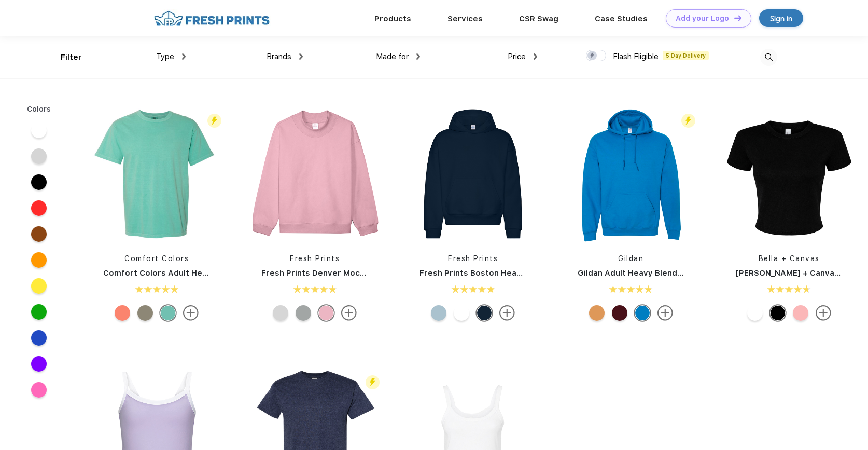 The image size is (868, 450). What do you see at coordinates (502, 273) in the screenshot?
I see `a: Fresh Prints Boston Heavyweight Hoodie` at bounding box center [502, 273].